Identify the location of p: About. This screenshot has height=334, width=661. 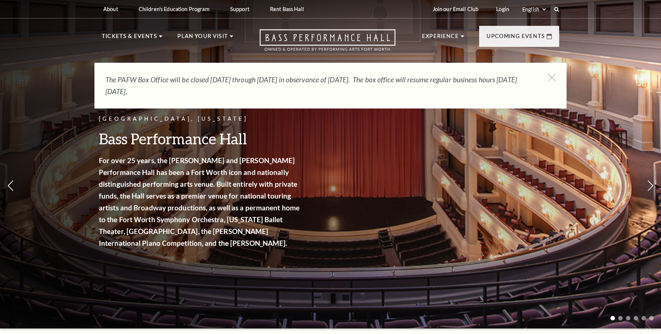
(111, 9).